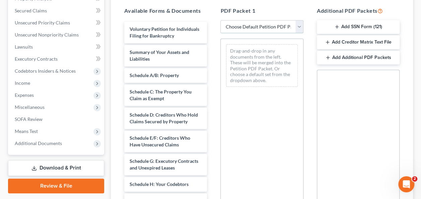 The image size is (421, 199). Describe the element at coordinates (38, 143) in the screenshot. I see `span: Additional Documents` at that location.